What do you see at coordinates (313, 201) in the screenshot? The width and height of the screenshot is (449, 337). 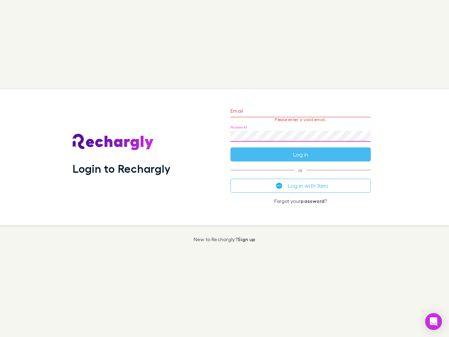 I see `a: password` at bounding box center [313, 201].